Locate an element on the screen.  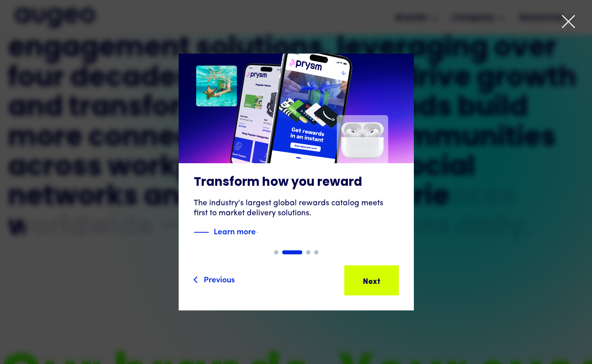
a: Transform how you rewardThe industry's largest global rewards catalog meets first to market deliv... is located at coordinates (296, 152).